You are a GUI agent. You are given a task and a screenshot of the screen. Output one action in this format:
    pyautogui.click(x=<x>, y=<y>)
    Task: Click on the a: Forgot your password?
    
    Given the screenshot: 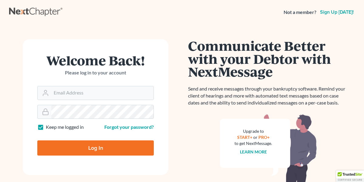 What is the action you would take?
    pyautogui.click(x=129, y=127)
    